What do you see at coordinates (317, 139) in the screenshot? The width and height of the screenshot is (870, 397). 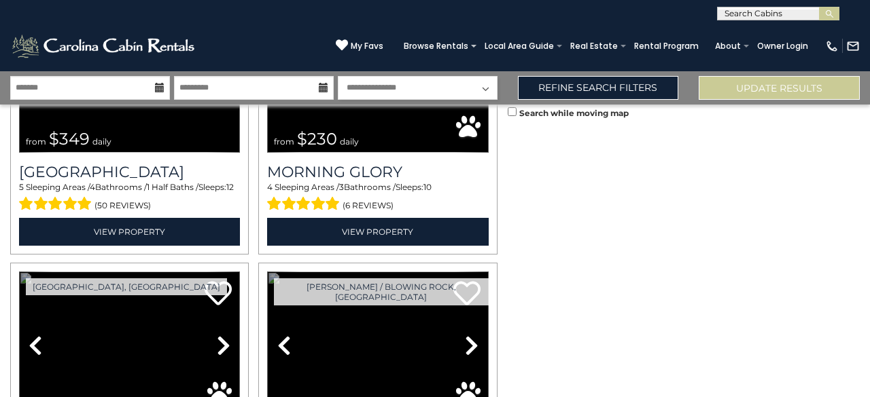 I see `span: $230` at bounding box center [317, 139].